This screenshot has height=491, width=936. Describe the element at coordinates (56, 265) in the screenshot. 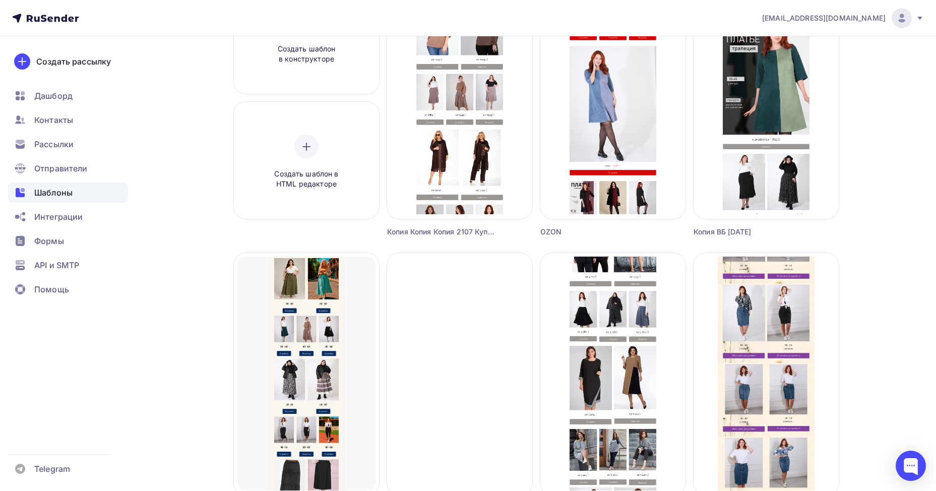

I see `span: API и SMTP` at that location.